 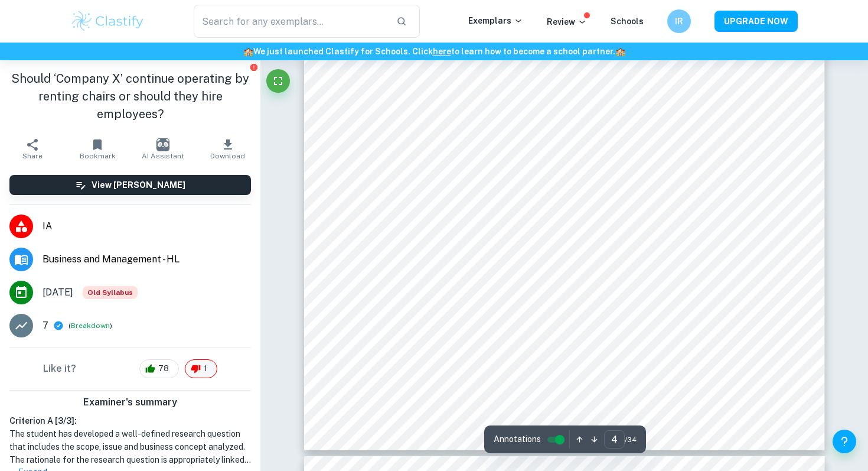 I want to click on button: Report issue, so click(x=253, y=67).